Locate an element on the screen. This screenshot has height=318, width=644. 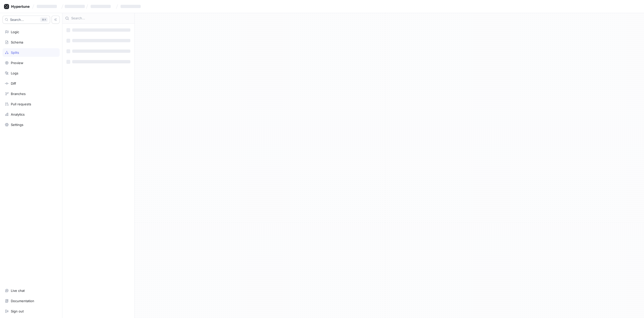
div: Logs is located at coordinates (14, 73).